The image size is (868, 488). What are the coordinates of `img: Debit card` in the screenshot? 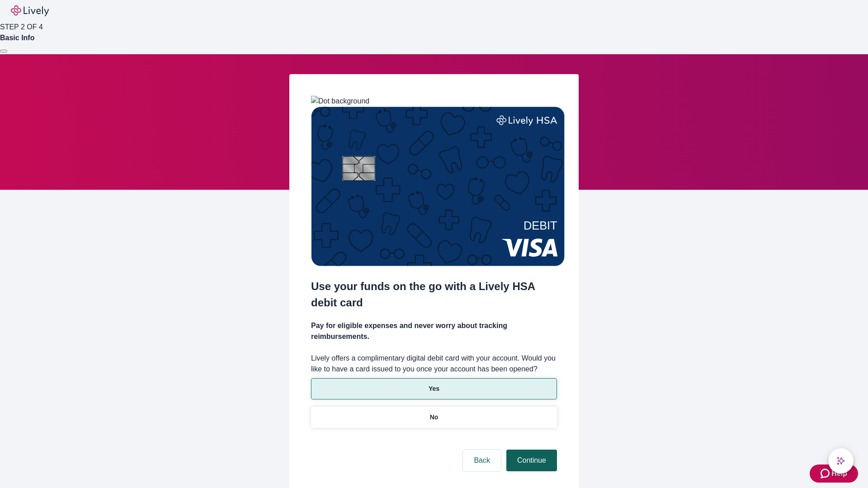 It's located at (438, 186).